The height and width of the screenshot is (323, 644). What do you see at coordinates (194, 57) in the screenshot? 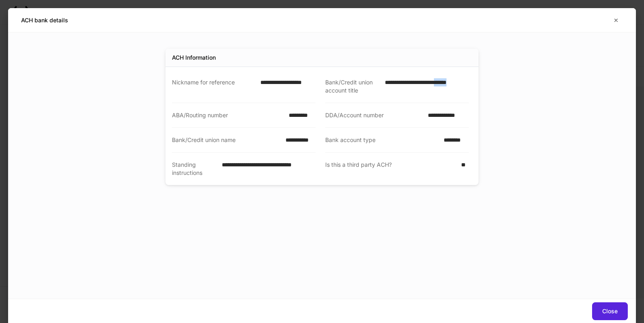
I see `div: ACH Information` at bounding box center [194, 57].